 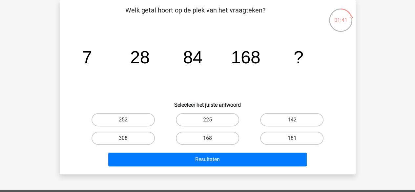 I want to click on p: Welk getal hoort op de plek van het vraagteken?, so click(x=195, y=15).